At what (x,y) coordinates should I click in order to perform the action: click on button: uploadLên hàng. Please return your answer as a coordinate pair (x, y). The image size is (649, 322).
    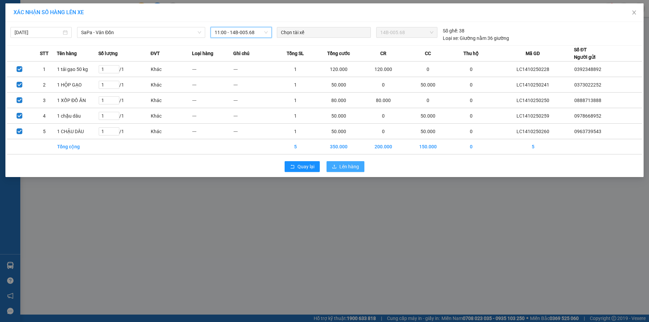
    Looking at the image, I should click on (345, 167).